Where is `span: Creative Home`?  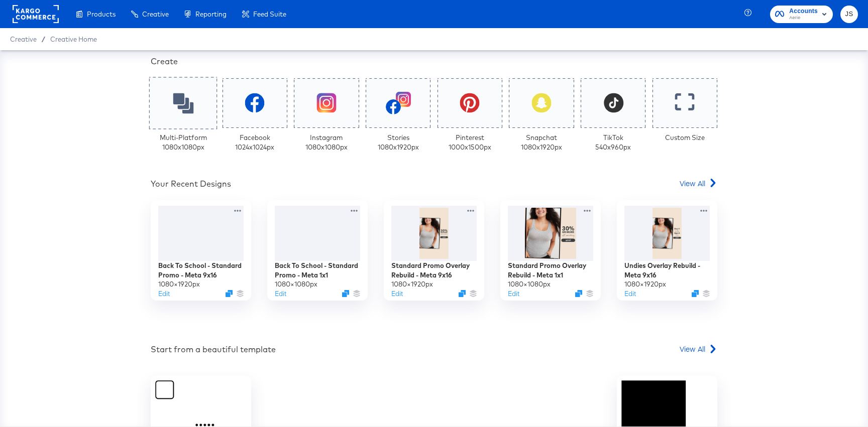
span: Creative Home is located at coordinates (73, 39).